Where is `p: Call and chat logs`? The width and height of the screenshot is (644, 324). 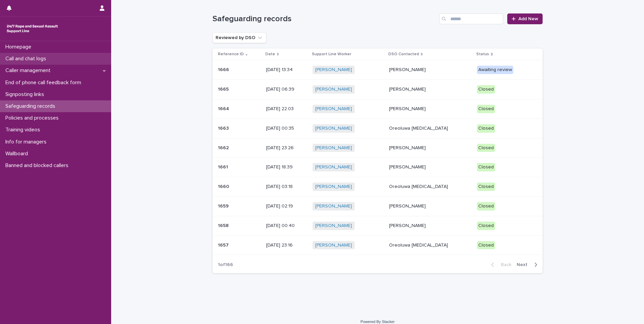
p: Call and chat logs is located at coordinates (27, 59).